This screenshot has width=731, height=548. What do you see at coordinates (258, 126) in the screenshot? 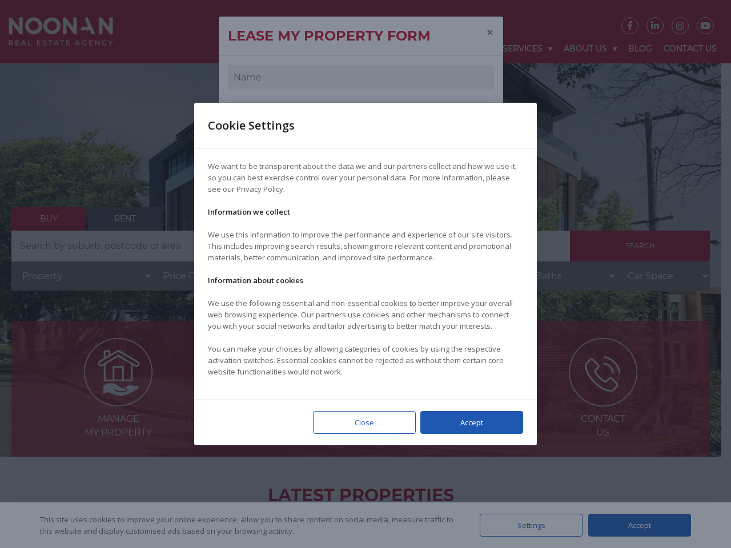
I see `div: Cookie Settings` at bounding box center [258, 126].